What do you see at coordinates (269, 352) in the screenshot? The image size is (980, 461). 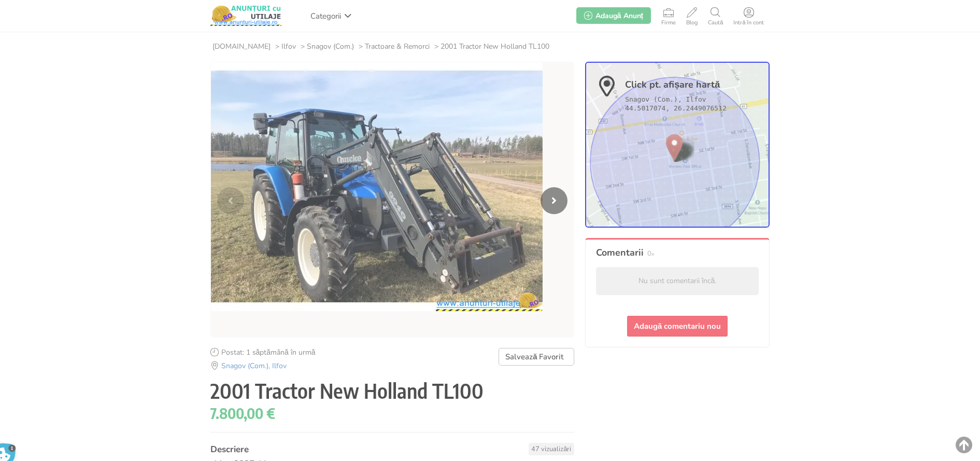 I see `span: Postat: 1 săptămână în urmă` at bounding box center [269, 352].